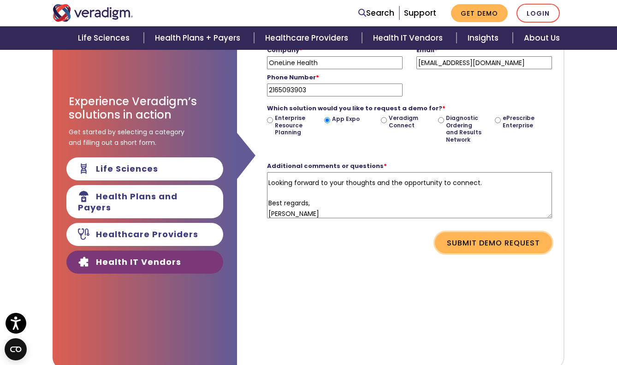 Image resolution: width=617 pixels, height=365 pixels. Describe the element at coordinates (420, 13) in the screenshot. I see `a: Support` at that location.